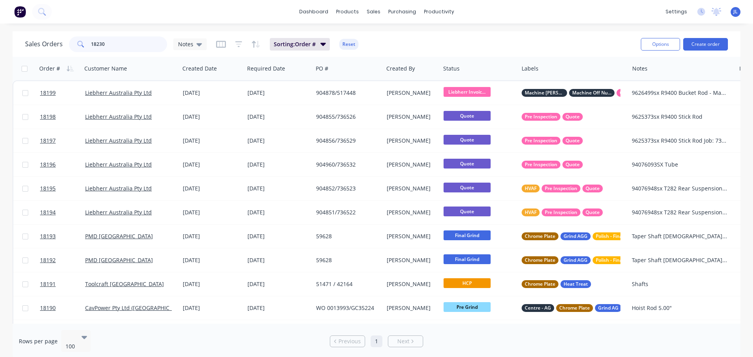 The width and height of the screenshot is (753, 357). Describe the element at coordinates (38, 342) in the screenshot. I see `span: Rows per page` at that location.